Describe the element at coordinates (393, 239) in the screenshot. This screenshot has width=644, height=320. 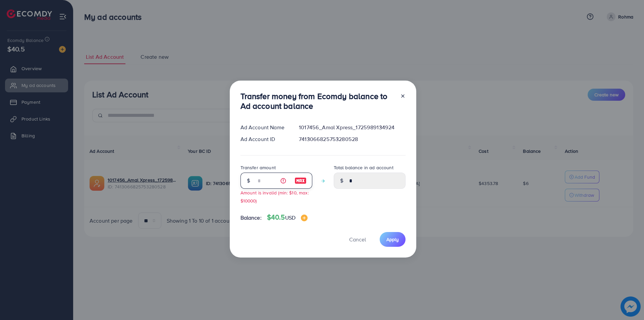
I see `span: Apply` at that location.